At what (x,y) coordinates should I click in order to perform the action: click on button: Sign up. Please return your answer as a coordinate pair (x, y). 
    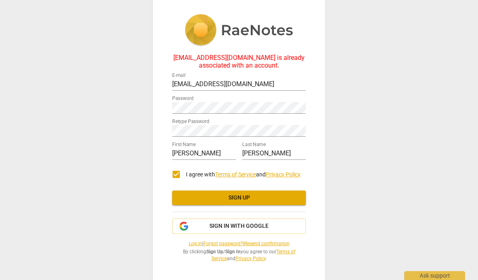
    Looking at the image, I should click on (239, 198).